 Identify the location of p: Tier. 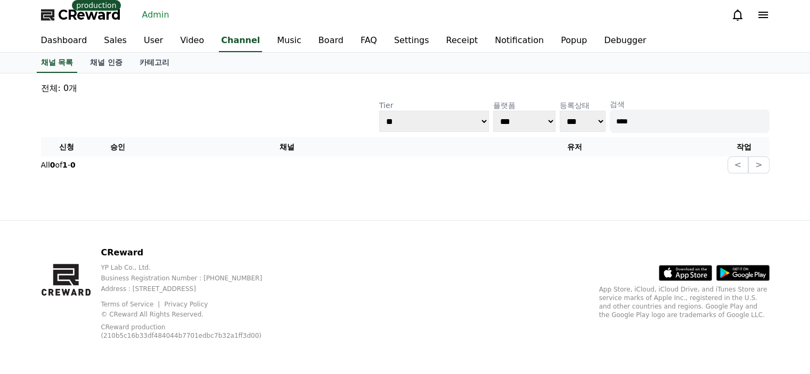
(434, 105).